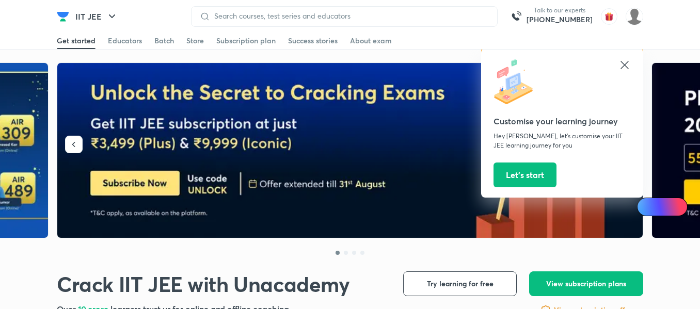 The width and height of the screenshot is (700, 309). Describe the element at coordinates (313, 41) in the screenshot. I see `div: Success stories` at that location.